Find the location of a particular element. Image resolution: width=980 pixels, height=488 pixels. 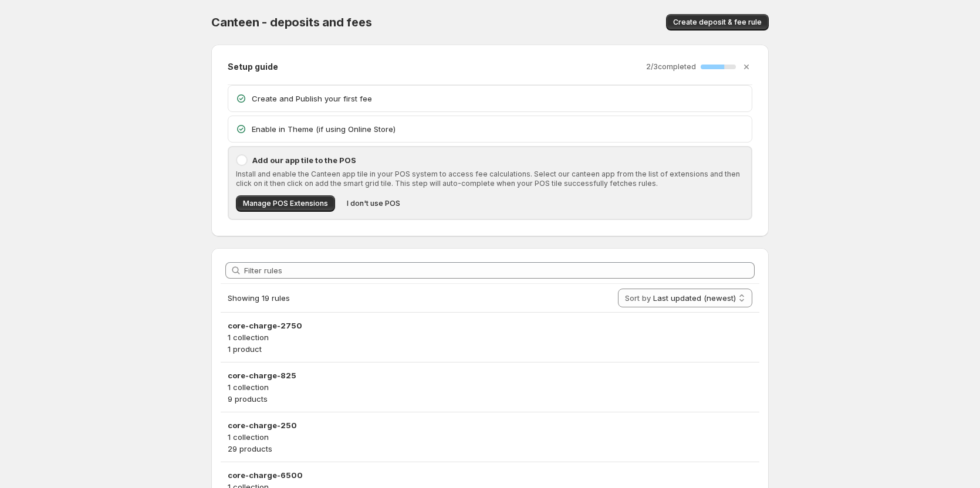

p: Add our app tile to the POS is located at coordinates (498, 160).